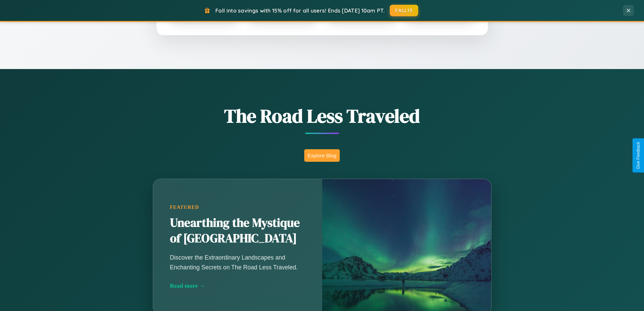  What do you see at coordinates (638, 156) in the screenshot?
I see `div: Give Feedback` at bounding box center [638, 156].